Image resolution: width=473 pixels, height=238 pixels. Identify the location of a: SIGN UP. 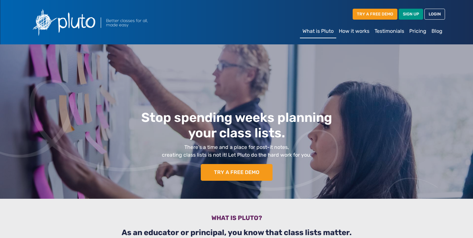
(411, 14).